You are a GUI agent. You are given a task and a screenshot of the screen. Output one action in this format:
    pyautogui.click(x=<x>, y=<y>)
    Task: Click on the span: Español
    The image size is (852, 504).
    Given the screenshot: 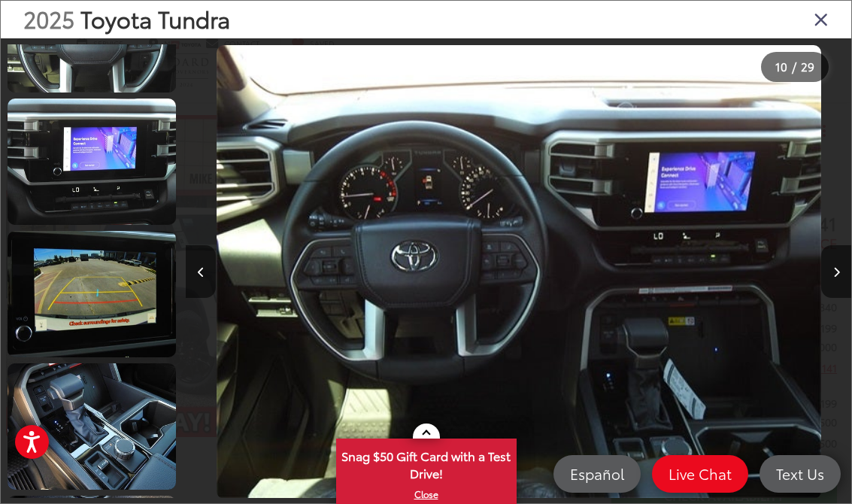 What is the action you would take?
    pyautogui.click(x=597, y=473)
    